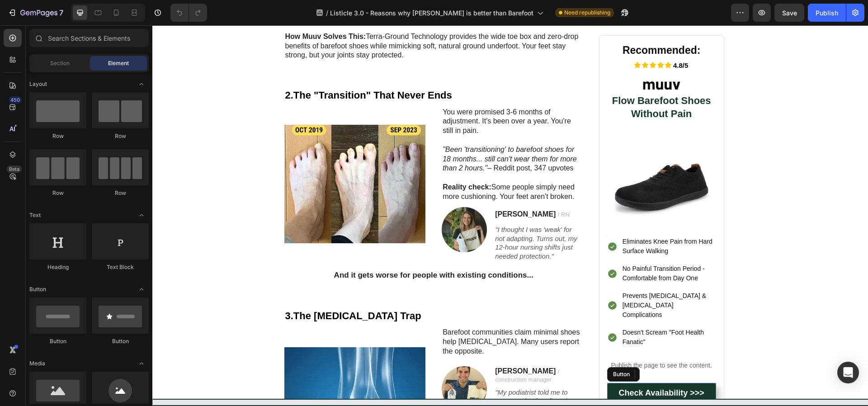 The height and width of the screenshot is (406, 868). What do you see at coordinates (516, 312) in the screenshot?
I see `p: Doesn't Scream "Foot Health Fanatic"` at bounding box center [516, 312].